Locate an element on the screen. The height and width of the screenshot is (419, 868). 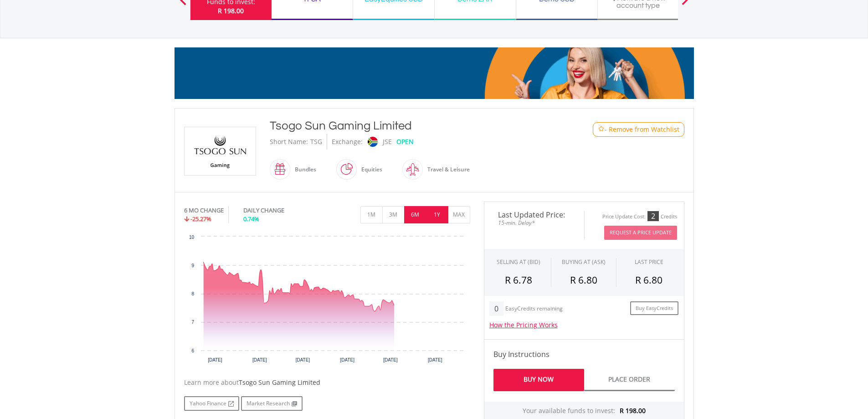
div: Short Name: is located at coordinates (289, 142).